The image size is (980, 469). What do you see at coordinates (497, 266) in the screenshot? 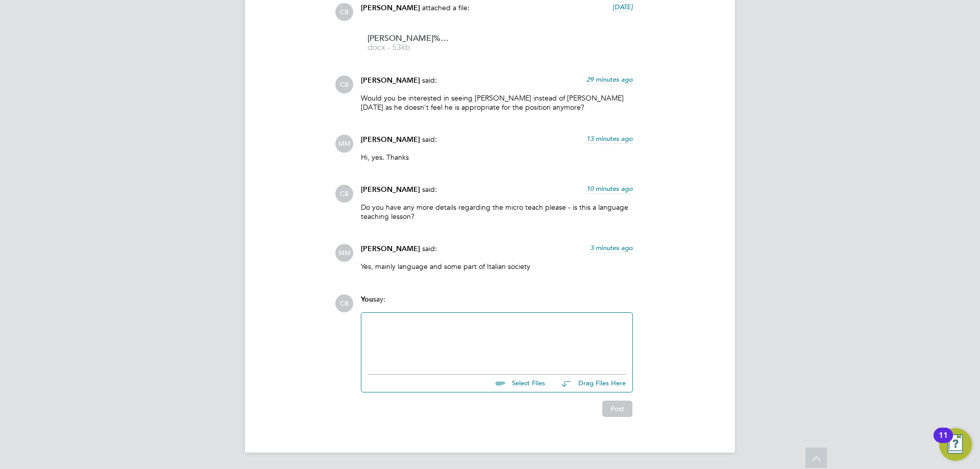
I see `p: Yes, mainly language and some part of Italian society` at bounding box center [497, 266].